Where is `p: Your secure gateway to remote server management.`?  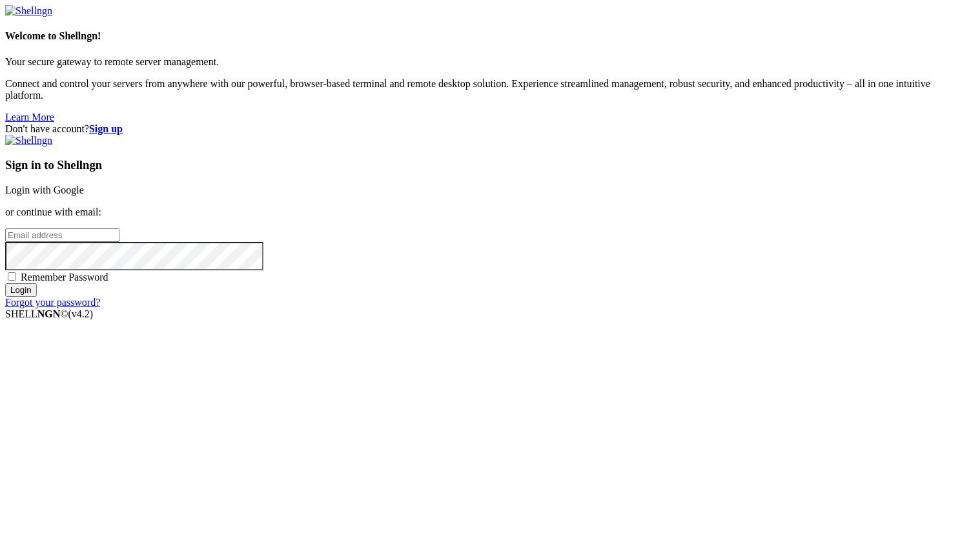 p: Your secure gateway to remote server management. is located at coordinates (486, 62).